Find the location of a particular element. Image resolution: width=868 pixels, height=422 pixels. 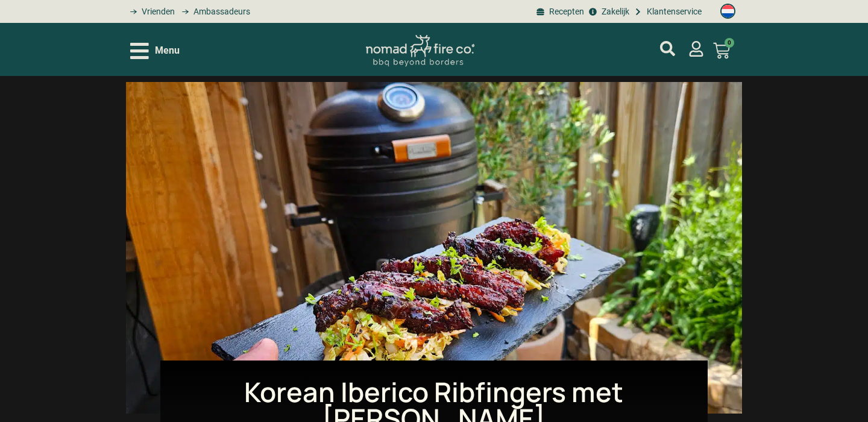

span: 0 is located at coordinates (729, 42).